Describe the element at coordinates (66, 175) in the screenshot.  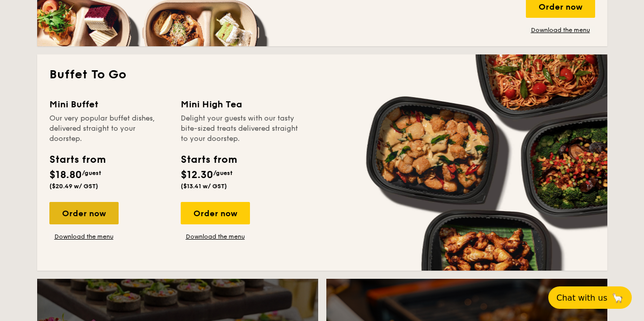
I see `span: $18.80` at that location.